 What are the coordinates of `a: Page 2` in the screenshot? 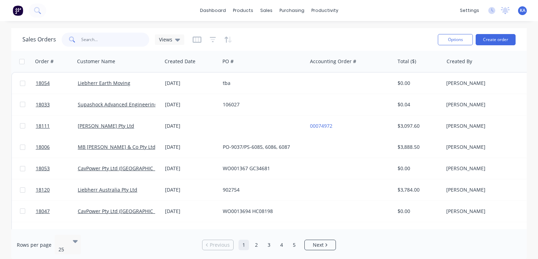 It's located at (256, 244).